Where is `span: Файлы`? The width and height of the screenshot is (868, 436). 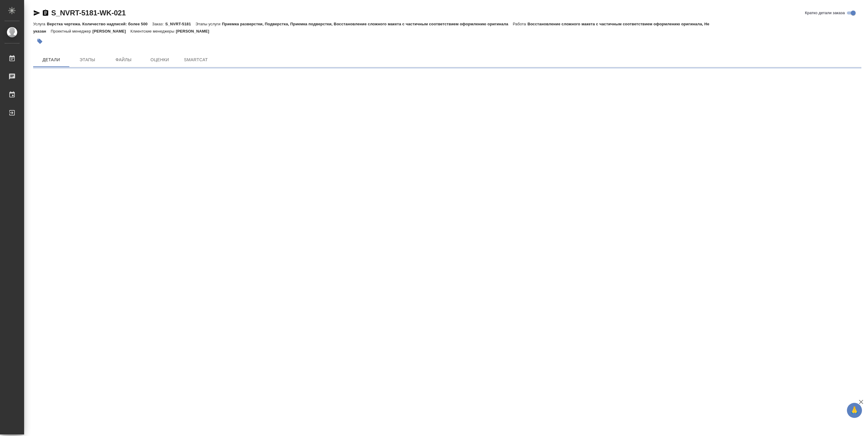 span: Файлы is located at coordinates (124, 60).